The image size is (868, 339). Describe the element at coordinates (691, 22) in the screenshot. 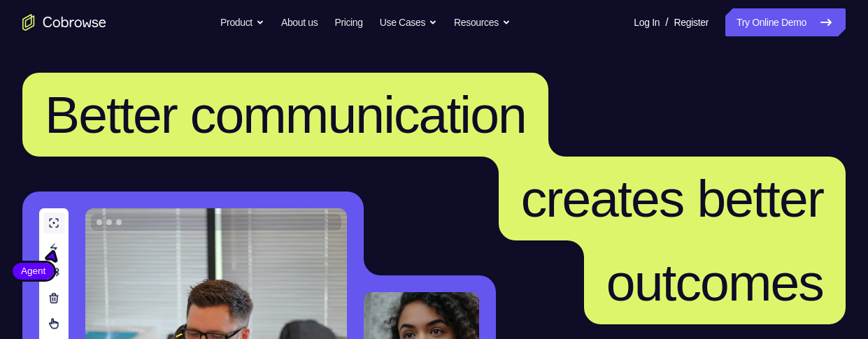

I see `a: Register` at that location.